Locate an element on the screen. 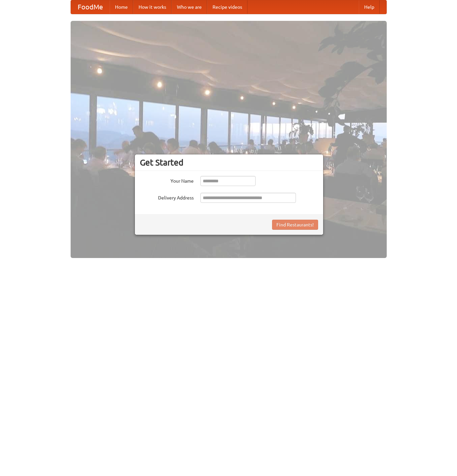 The height and width of the screenshot is (476, 457). a: Who we are is located at coordinates (189, 7).